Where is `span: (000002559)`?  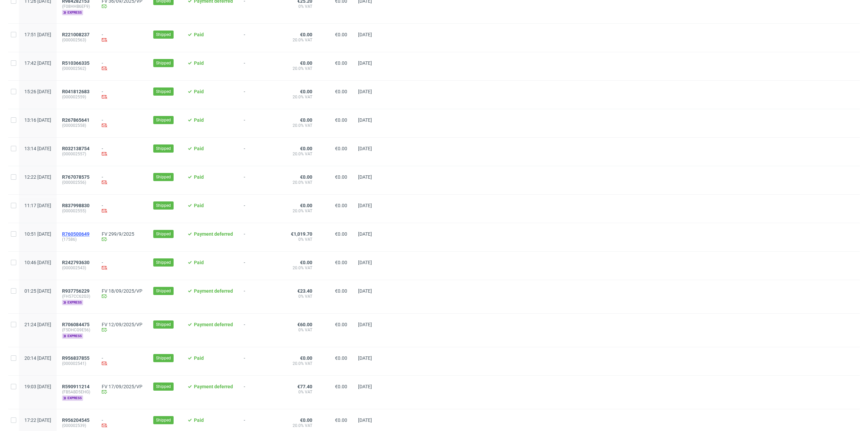
span: (000002559) is located at coordinates (76, 97).